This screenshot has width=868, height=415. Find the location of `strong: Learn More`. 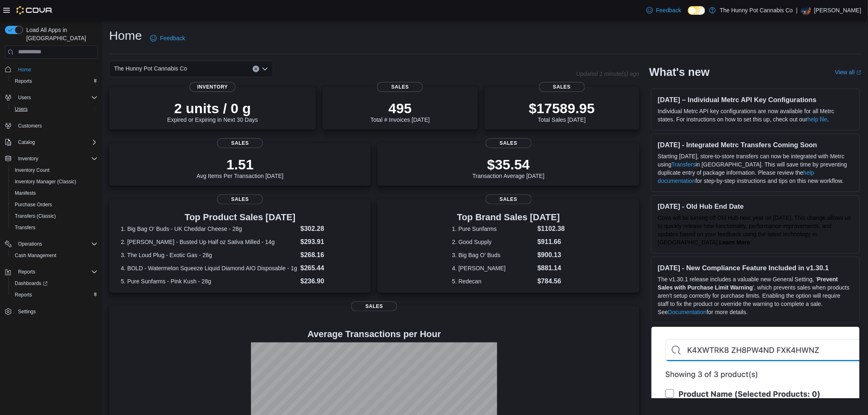

strong: Learn More is located at coordinates (734, 243).